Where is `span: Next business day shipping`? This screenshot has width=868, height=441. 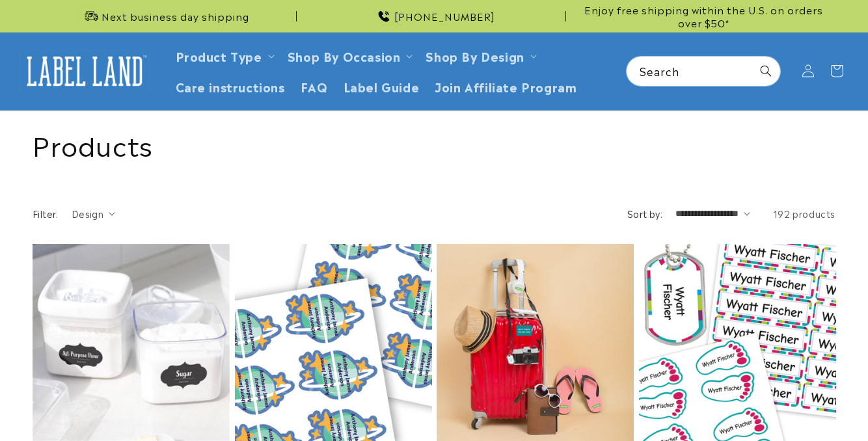 span: Next business day shipping is located at coordinates (175, 16).